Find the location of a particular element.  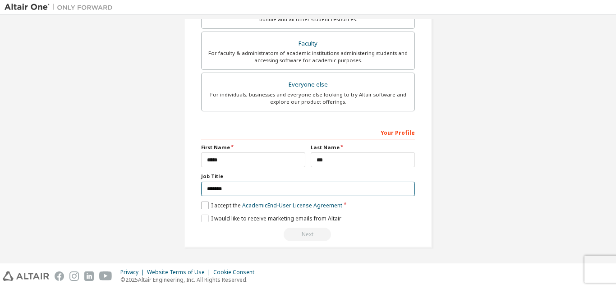

div: Read and acccept EULA to continue is located at coordinates (308, 235).